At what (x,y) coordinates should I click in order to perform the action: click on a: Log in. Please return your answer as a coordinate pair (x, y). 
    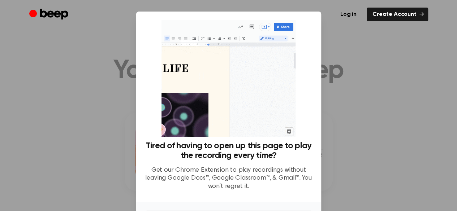
    Looking at the image, I should click on (348, 14).